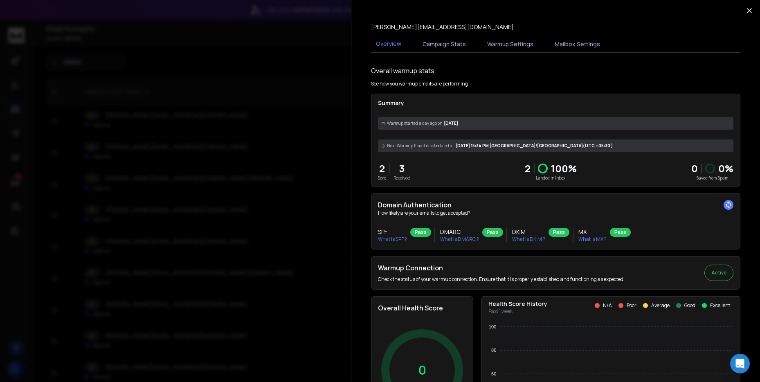 This screenshot has height=382, width=760. What do you see at coordinates (739, 363) in the screenshot?
I see `div: Open Intercom Messenger` at bounding box center [739, 363].